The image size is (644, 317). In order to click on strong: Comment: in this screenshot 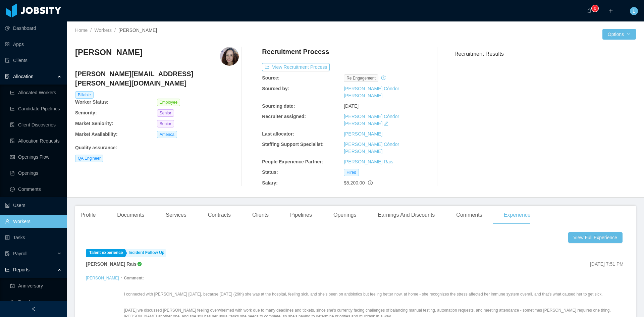, I will do `click(133, 278)`.